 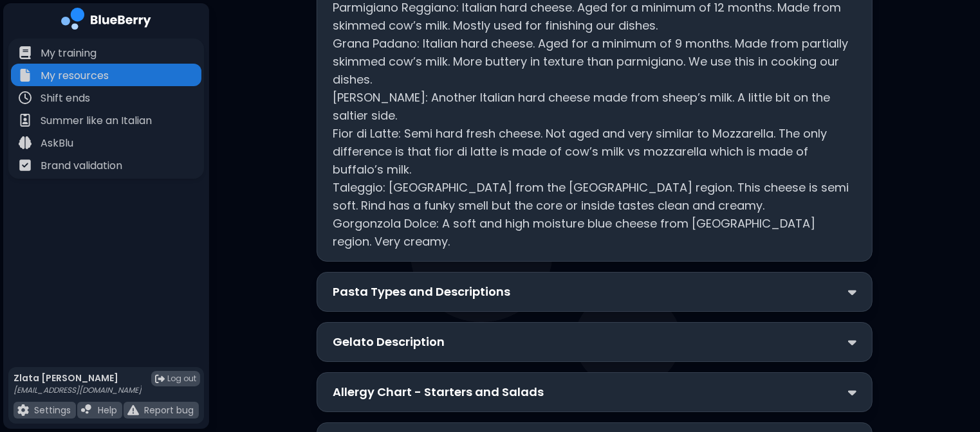 I want to click on span: Log out, so click(x=181, y=379).